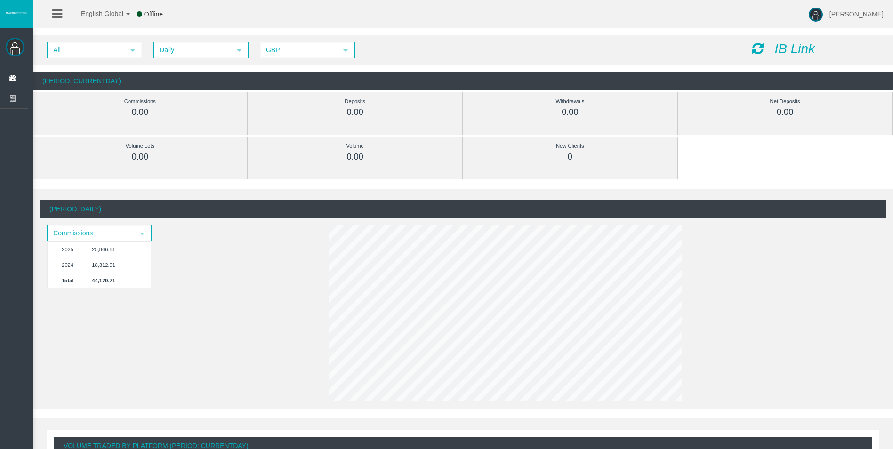  Describe the element at coordinates (86, 50) in the screenshot. I see `span: All` at that location.